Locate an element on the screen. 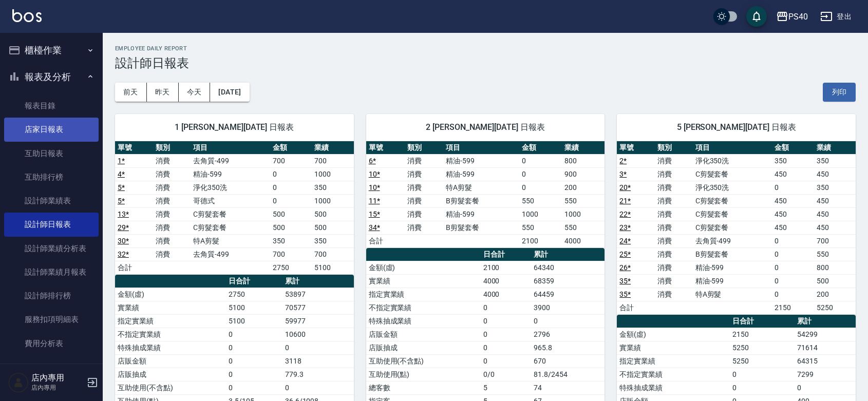 Image resolution: width=868 pixels, height=401 pixels. td: 3118 is located at coordinates (318, 360).